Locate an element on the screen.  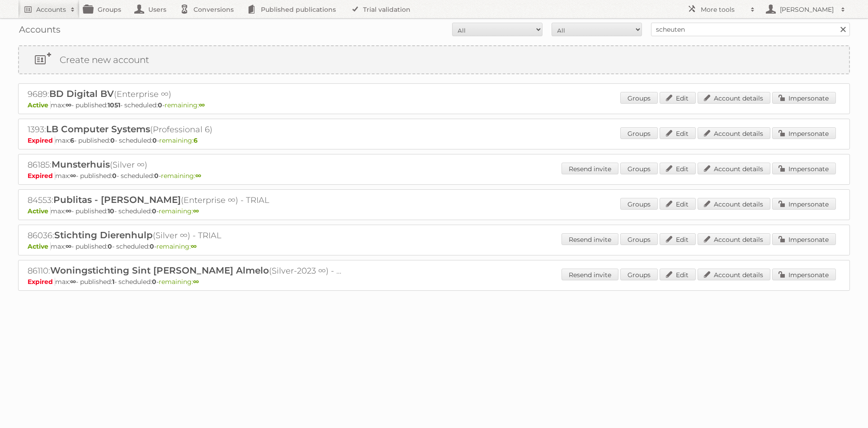
h2: 9689: (Enterprise ∞) is located at coordinates (185, 94).